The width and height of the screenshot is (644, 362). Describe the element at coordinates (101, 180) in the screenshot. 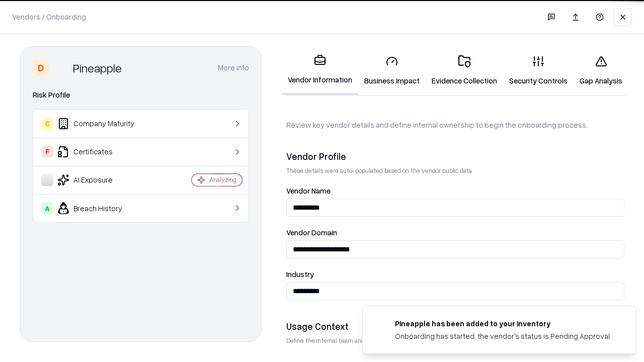

I see `div: AI Exposure` at that location.